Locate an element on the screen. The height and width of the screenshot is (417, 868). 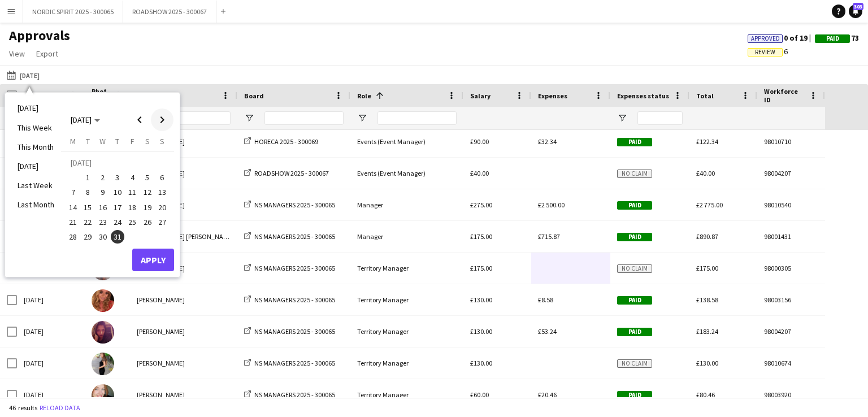
span: 19 is located at coordinates (147, 207).